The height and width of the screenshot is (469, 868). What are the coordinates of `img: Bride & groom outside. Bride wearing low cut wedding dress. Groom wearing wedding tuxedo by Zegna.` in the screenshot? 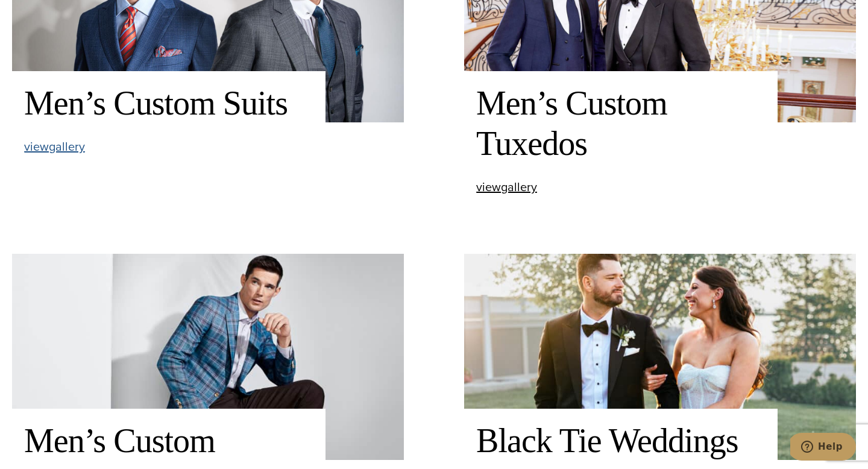 It's located at (660, 357).